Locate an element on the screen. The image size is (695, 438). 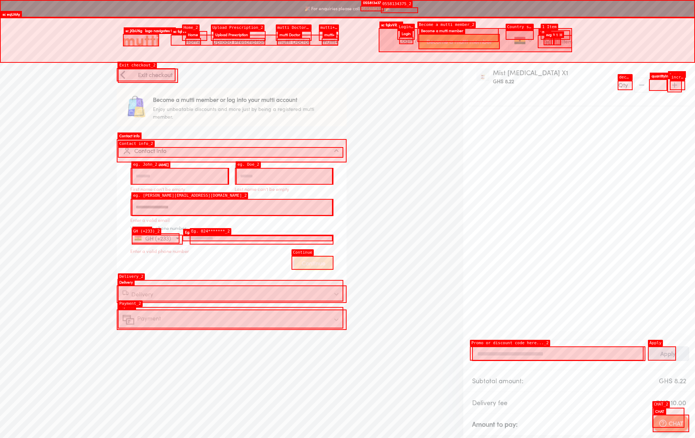
div: NotDeliveredIconDelivery is located at coordinates (232, 294).